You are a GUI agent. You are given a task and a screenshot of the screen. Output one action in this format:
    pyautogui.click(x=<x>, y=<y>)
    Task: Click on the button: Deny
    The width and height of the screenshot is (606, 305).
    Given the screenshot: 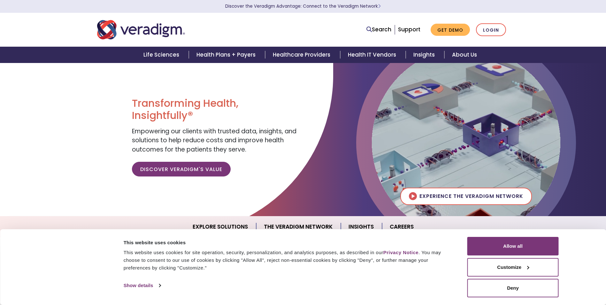 What is the action you would take?
    pyautogui.click(x=513, y=288)
    